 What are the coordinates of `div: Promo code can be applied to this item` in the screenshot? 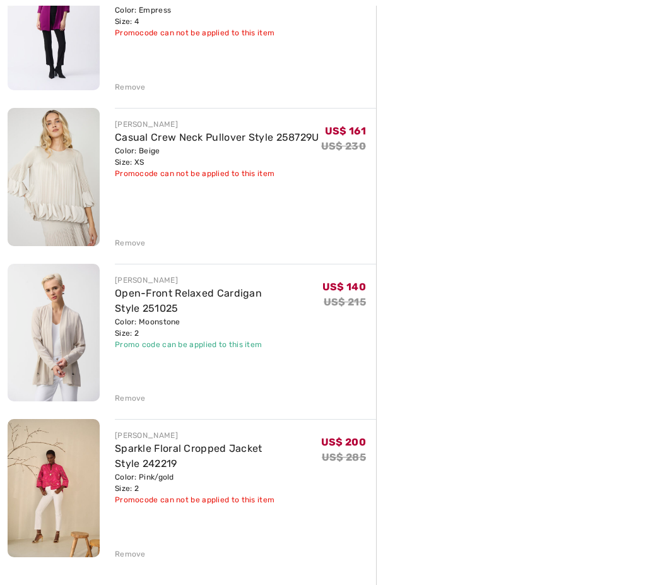 It's located at (218, 345).